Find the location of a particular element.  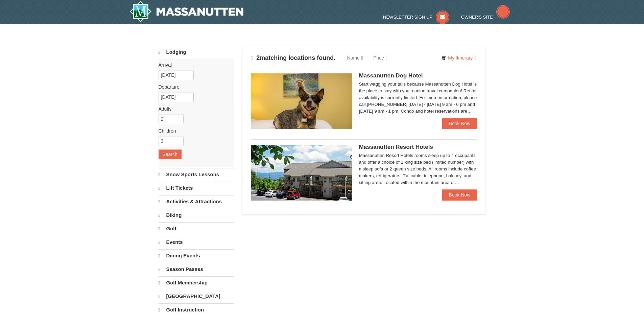

a: Golf is located at coordinates (196, 228).